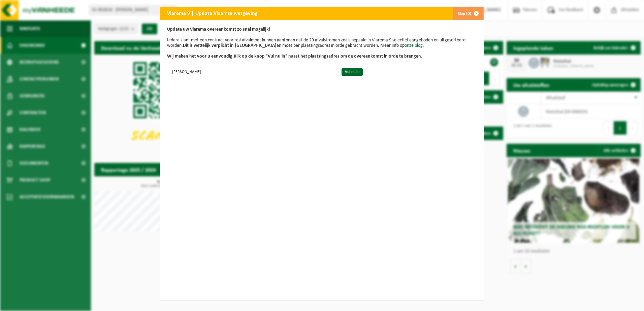 Image resolution: width=644 pixels, height=311 pixels. Describe the element at coordinates (352, 72) in the screenshot. I see `a: Vul nu in` at that location.